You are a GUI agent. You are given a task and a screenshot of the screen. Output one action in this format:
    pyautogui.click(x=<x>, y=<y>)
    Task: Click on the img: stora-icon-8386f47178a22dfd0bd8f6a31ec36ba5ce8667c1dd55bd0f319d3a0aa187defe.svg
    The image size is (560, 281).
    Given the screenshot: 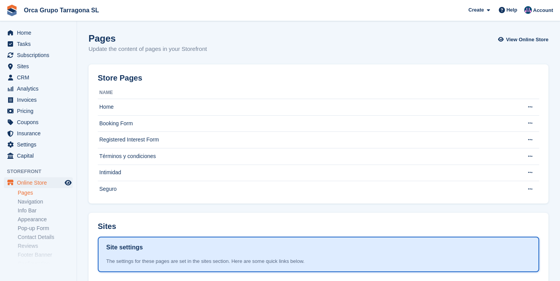 What is the action you would take?
    pyautogui.click(x=12, y=10)
    